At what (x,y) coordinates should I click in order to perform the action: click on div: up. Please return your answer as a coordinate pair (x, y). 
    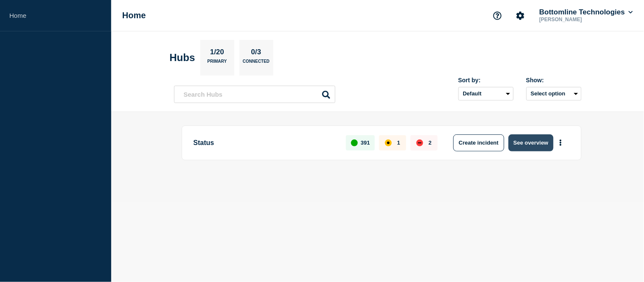
    Looking at the image, I should click on (354, 143).